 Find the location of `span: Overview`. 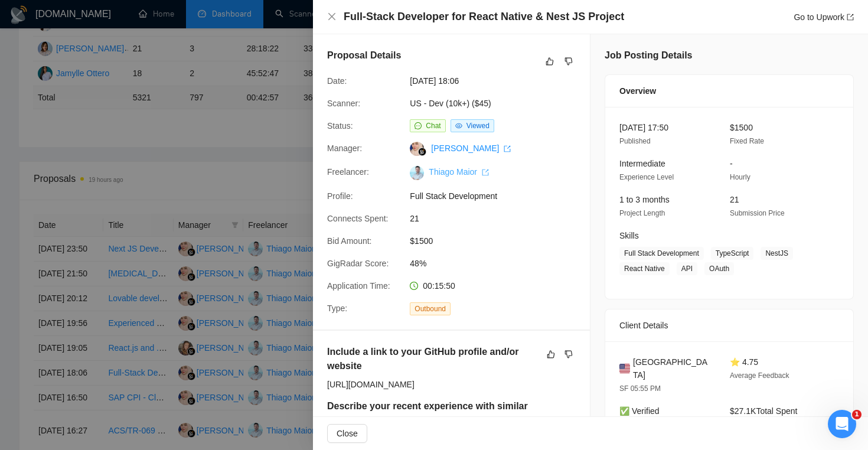

span: Overview is located at coordinates (638, 91).